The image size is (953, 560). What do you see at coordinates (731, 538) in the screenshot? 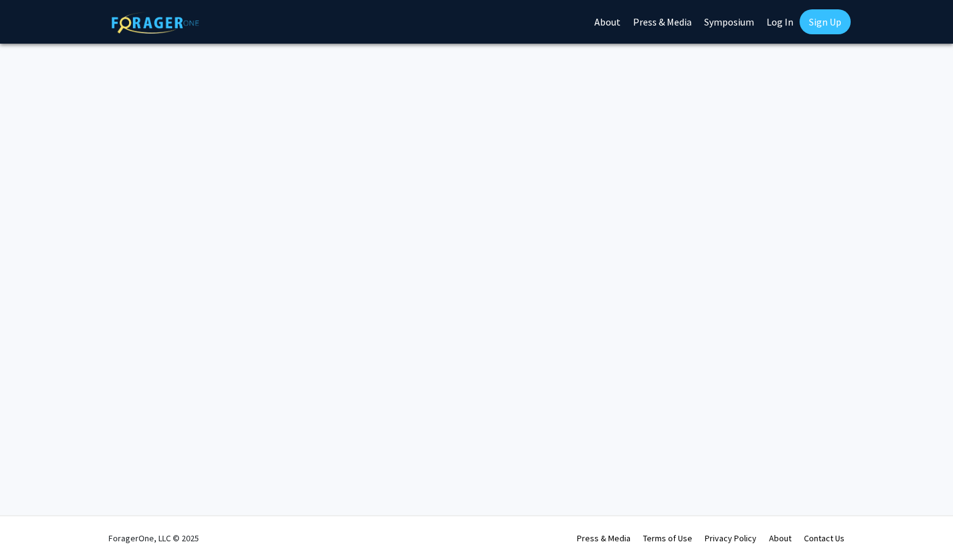
I see `a: Privacy Policy` at bounding box center [731, 538].